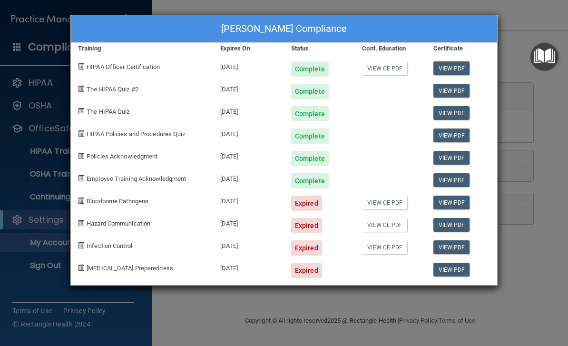 This screenshot has width=568, height=346. I want to click on button: Open Resource Center, so click(544, 57).